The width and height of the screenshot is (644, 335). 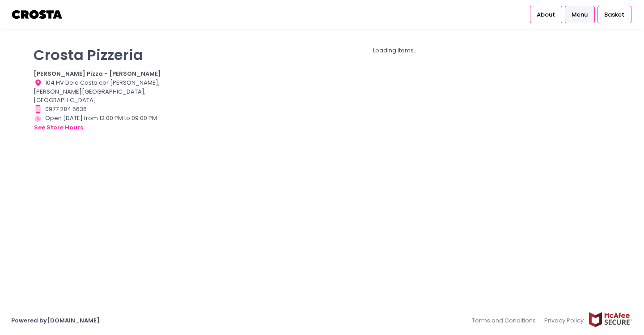 What do you see at coordinates (101, 54) in the screenshot?
I see `p: Crosta Pizzeria` at bounding box center [101, 54].